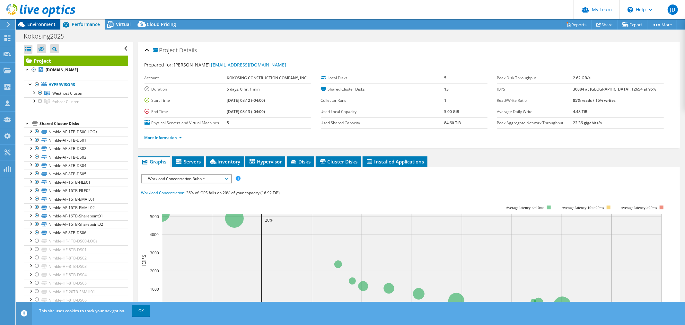 The height and width of the screenshot is (325, 685). What do you see at coordinates (582, 208) in the screenshot?
I see `tspan: Average latency 10<=20ms` at bounding box center [582, 208].